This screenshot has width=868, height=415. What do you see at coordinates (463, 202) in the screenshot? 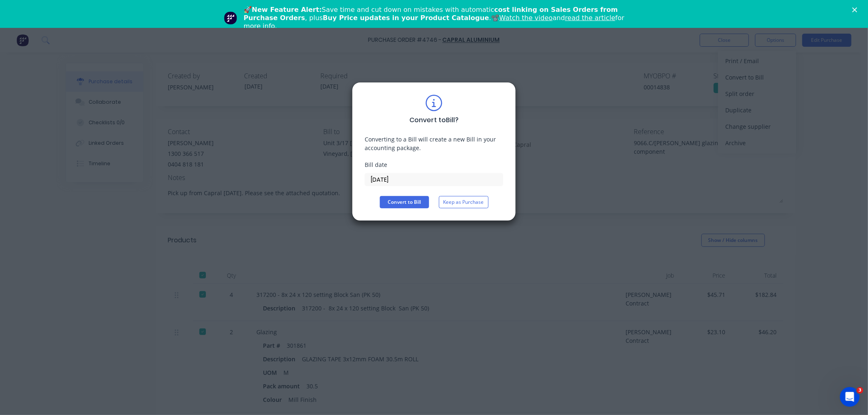
I see `button: Keep as Purchase` at bounding box center [463, 202].